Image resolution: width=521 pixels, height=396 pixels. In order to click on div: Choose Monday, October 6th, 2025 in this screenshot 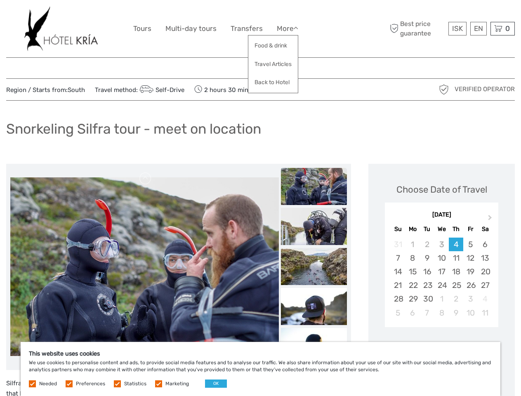, I will do `click(413, 313)`.